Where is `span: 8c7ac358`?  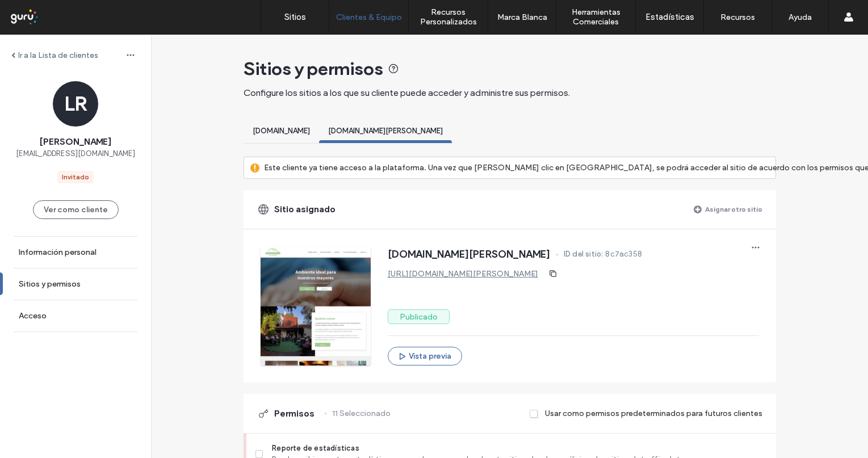
span: 8c7ac358 is located at coordinates (624, 254).